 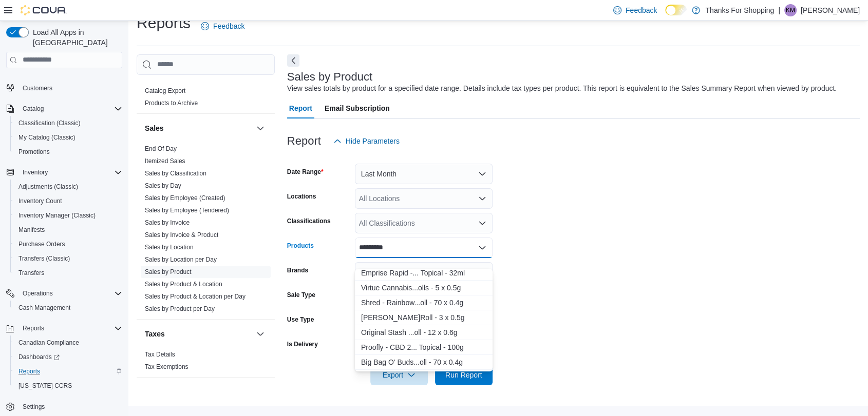 What do you see at coordinates (64, 407) in the screenshot?
I see `button: Settings` at bounding box center [64, 407].